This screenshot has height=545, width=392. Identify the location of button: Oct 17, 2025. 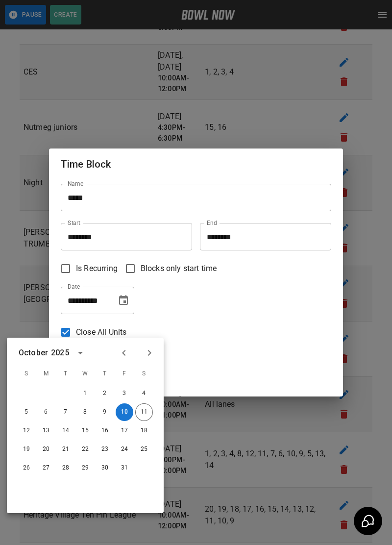
(124, 431).